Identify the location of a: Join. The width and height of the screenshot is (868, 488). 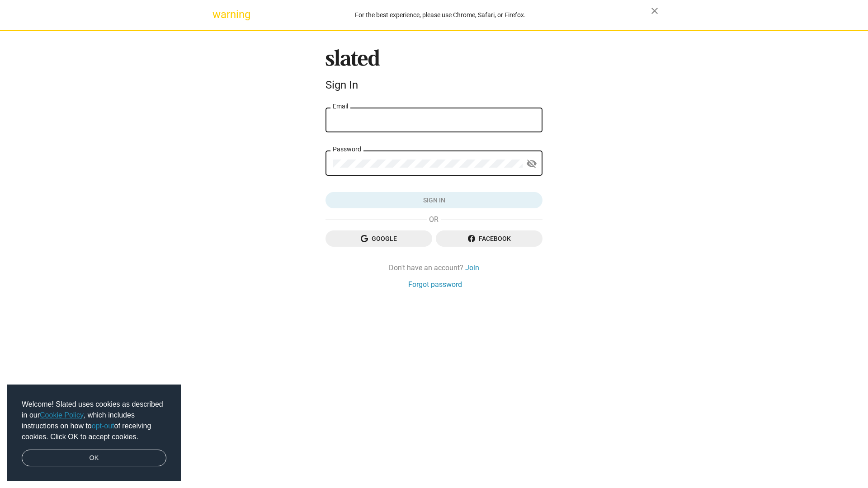
(472, 267).